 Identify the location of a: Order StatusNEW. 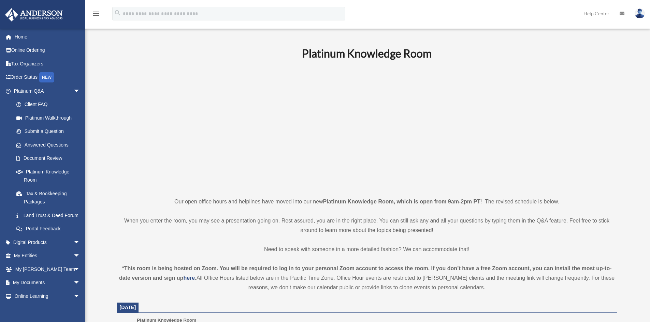
(47, 77).